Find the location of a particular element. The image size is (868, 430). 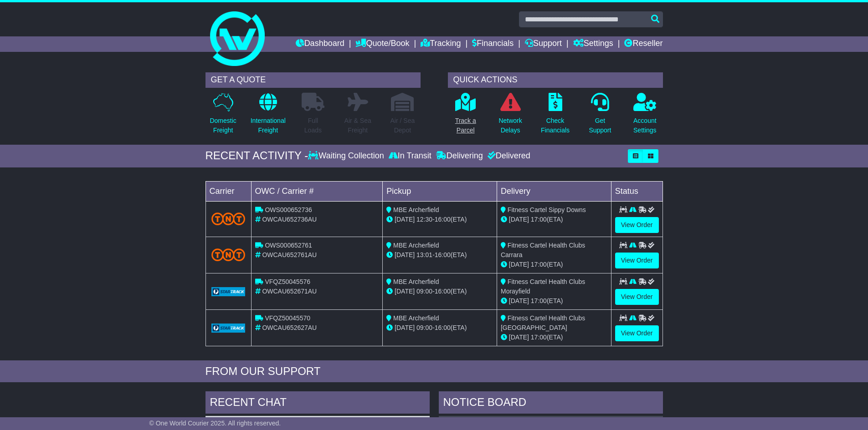

p: Check Financials is located at coordinates (555, 125).